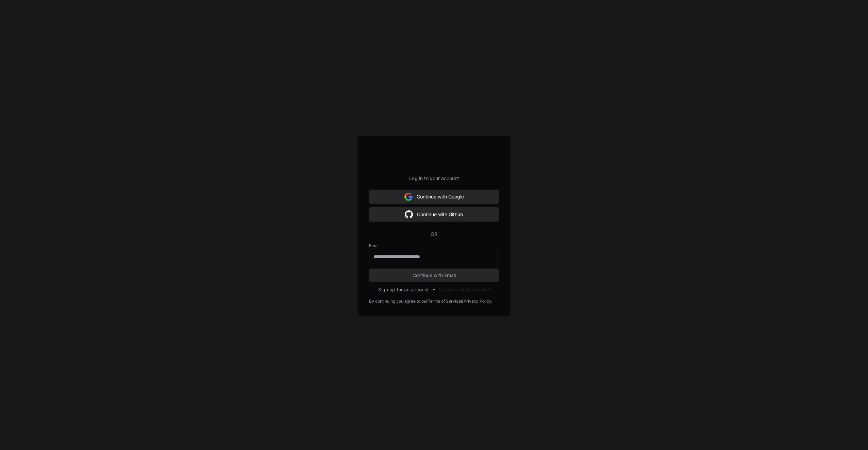 Image resolution: width=868 pixels, height=450 pixels. Describe the element at coordinates (434, 276) in the screenshot. I see `button: Continue with Email` at that location.